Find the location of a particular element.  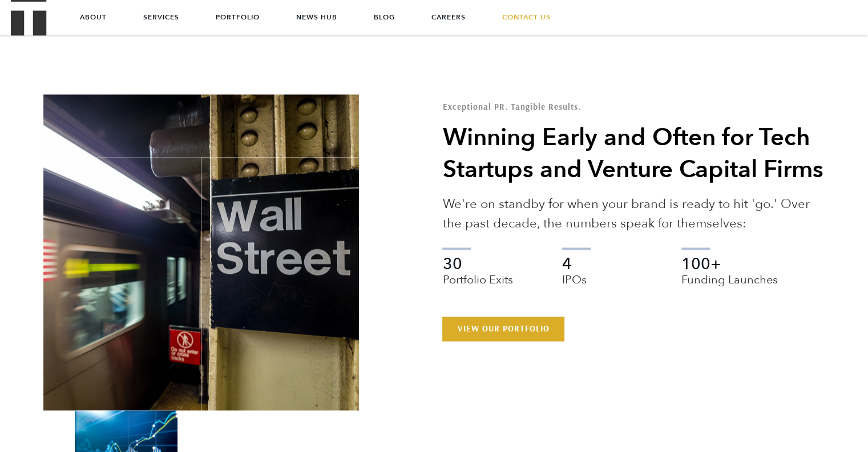

span: Portfolio Exits is located at coordinates (497, 280).